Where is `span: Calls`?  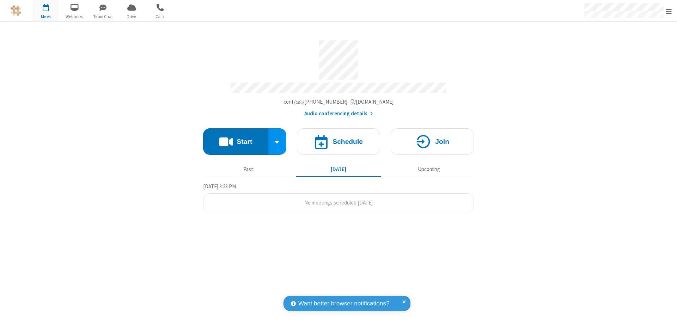 span: Calls is located at coordinates (160, 17).